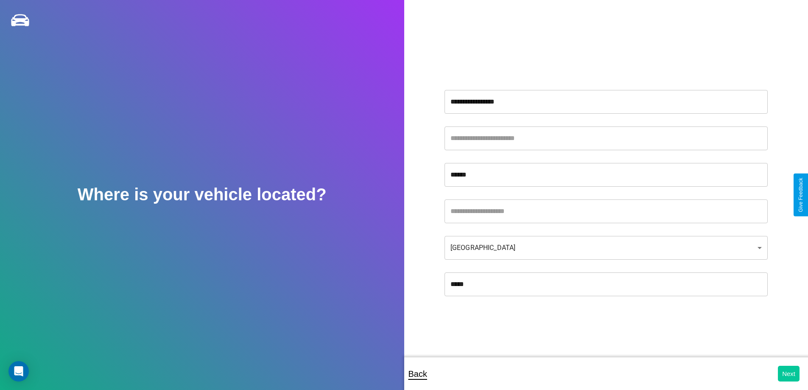  I want to click on p: Back, so click(418, 374).